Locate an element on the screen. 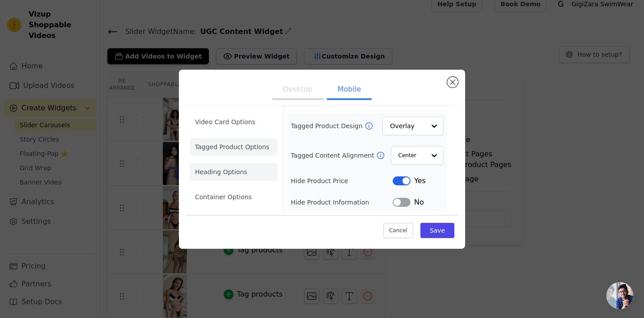 The width and height of the screenshot is (644, 318). label: Hide Product Information is located at coordinates (342, 203).